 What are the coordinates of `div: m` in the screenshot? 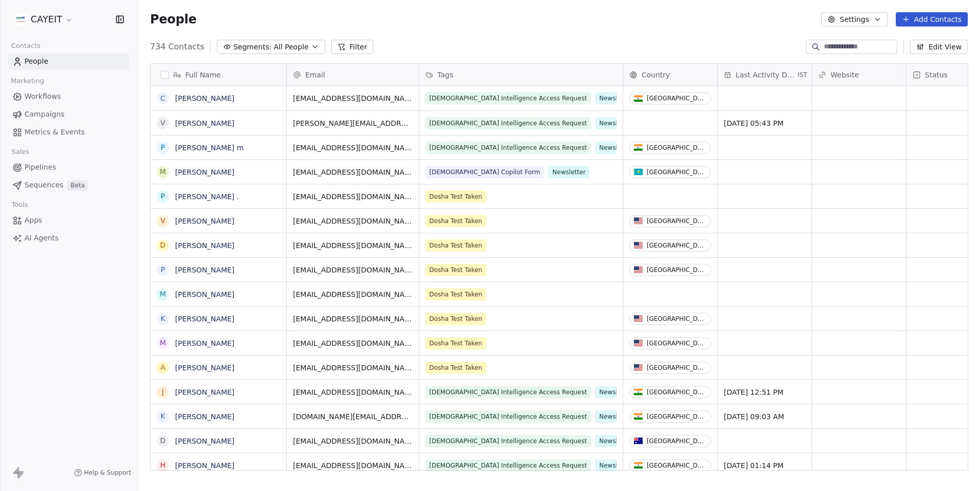 It's located at (163, 172).